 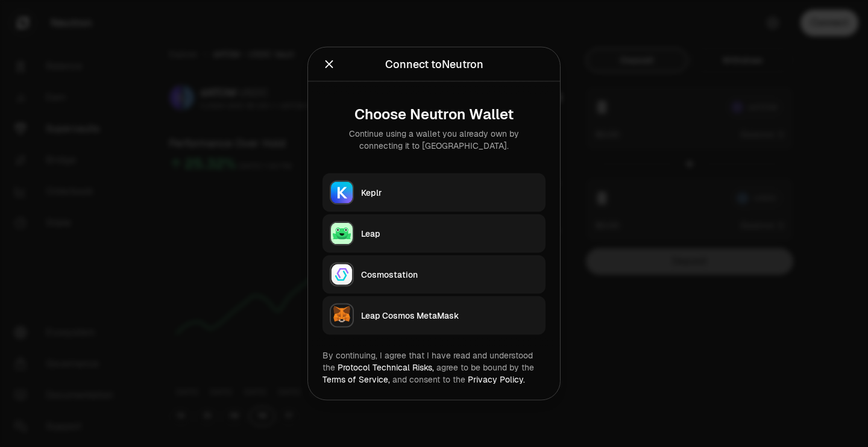 I want to click on img: Leap Cosmos MetaMask, so click(x=341, y=316).